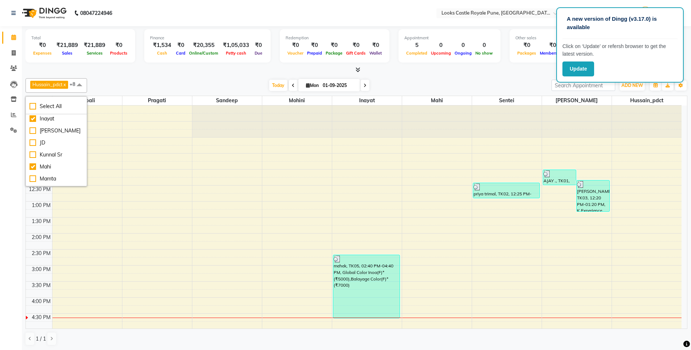 This screenshot has width=691, height=350. What do you see at coordinates (527, 53) in the screenshot?
I see `span: Packages` at bounding box center [527, 53].